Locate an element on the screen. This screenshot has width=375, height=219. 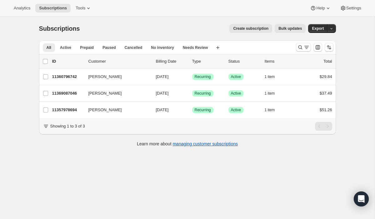
span: Create subscription is located at coordinates (251, 28).